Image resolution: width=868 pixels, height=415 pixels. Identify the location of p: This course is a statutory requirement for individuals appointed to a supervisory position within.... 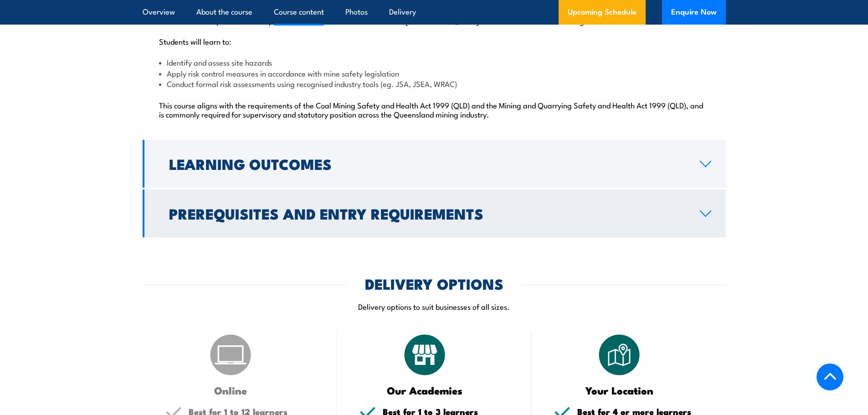
(434, 16).